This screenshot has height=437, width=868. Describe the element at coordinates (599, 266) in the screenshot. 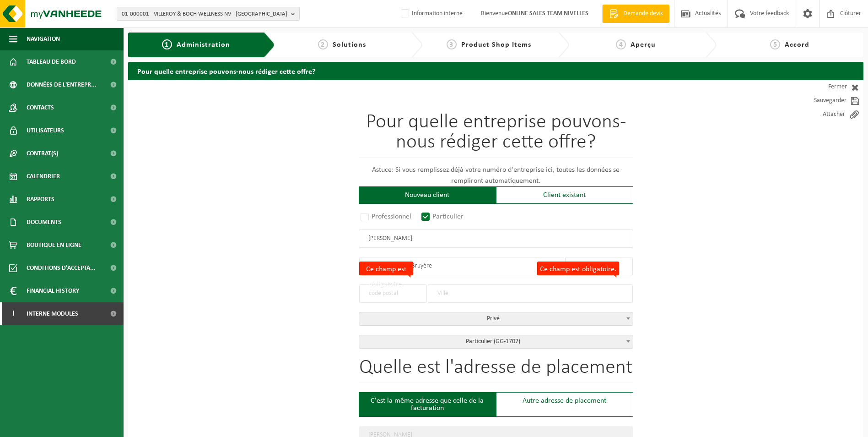

I see `input: Numéro` at that location.